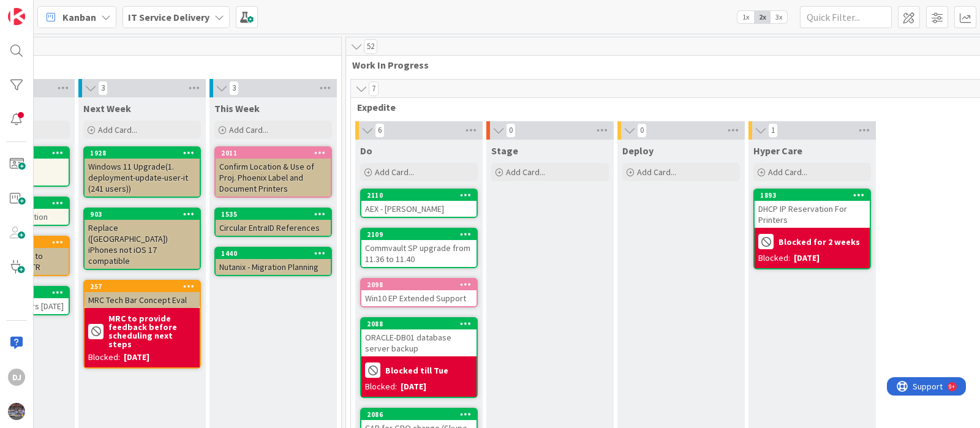 This screenshot has height=428, width=980. I want to click on span: 2x, so click(762, 17).